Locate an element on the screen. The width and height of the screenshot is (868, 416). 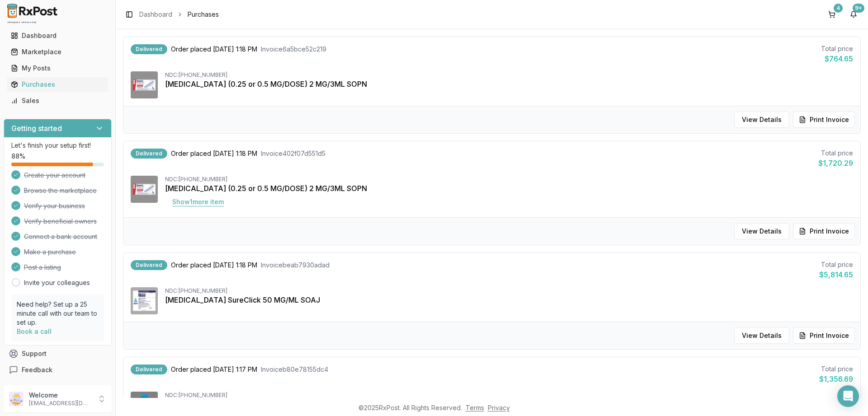
a: Marketplace is located at coordinates (57, 52).